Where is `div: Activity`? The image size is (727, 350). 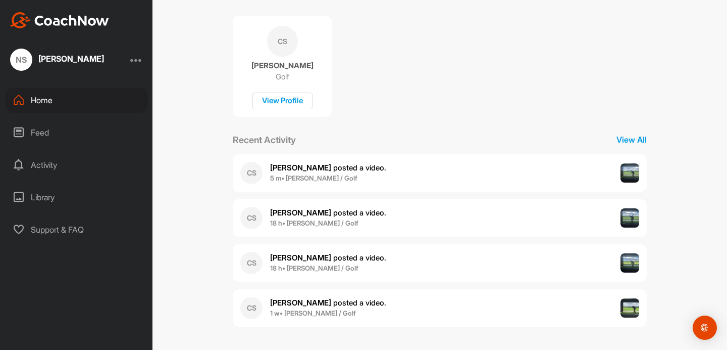
div: Activity is located at coordinates (77, 165).